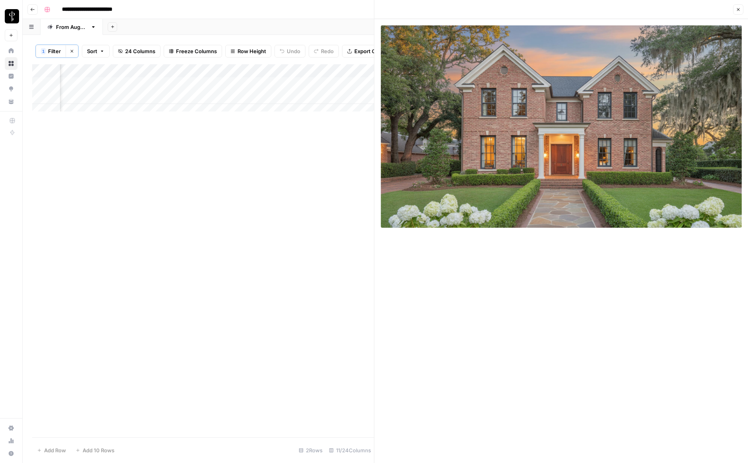 The height and width of the screenshot is (463, 748). Describe the element at coordinates (11, 454) in the screenshot. I see `button: Help + Support` at that location.